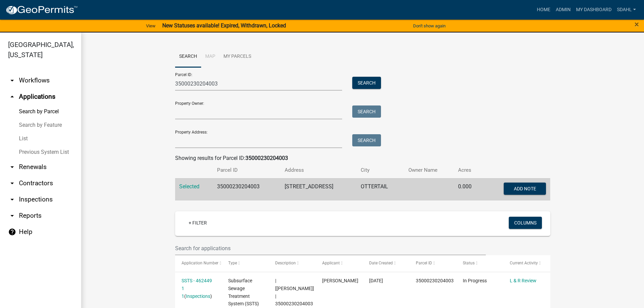  Describe the element at coordinates (198, 296) in the screenshot. I see `a: Inspections` at that location.